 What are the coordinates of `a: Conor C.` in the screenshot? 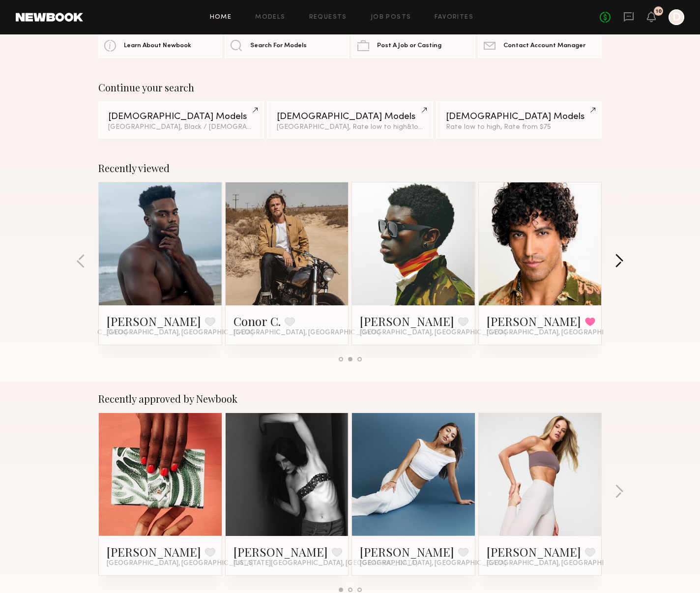 It's located at (257, 321).